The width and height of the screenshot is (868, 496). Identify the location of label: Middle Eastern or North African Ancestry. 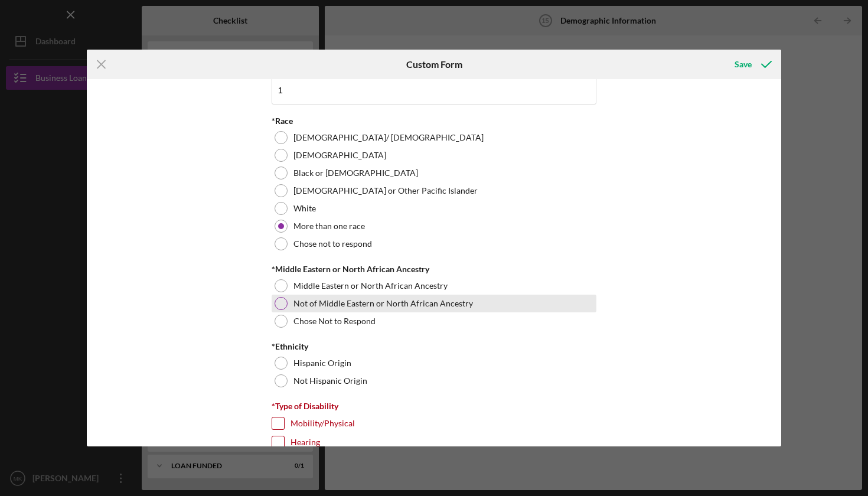
(370, 286).